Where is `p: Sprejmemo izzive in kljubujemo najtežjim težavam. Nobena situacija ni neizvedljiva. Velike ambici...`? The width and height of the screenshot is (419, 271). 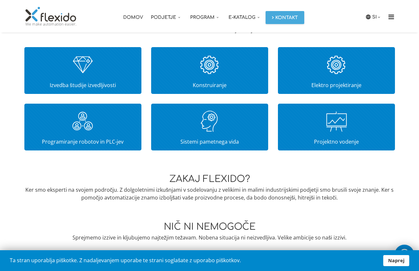 p: Sprejmemo izzive in kljubujemo najtežjim težavam. Nobena situacija ni neizvedljiva. Velike ambici... is located at coordinates (210, 238).